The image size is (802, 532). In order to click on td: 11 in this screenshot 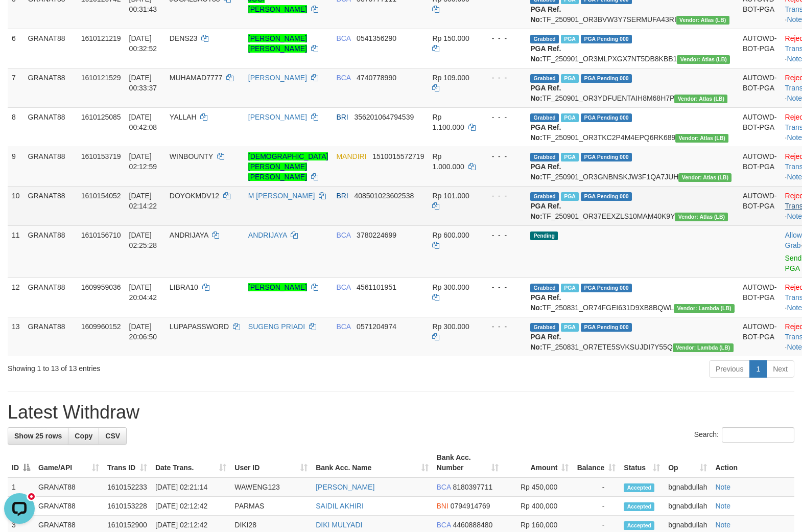, I will do `click(16, 251)`.